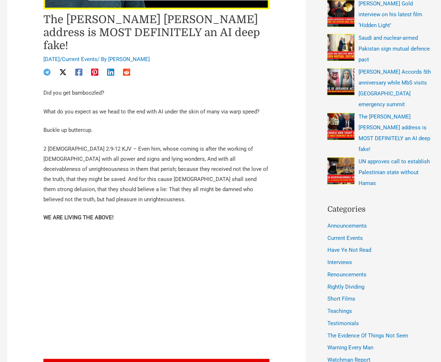 Image resolution: width=441 pixels, height=362 pixels. I want to click on a: Facebook, so click(79, 72).